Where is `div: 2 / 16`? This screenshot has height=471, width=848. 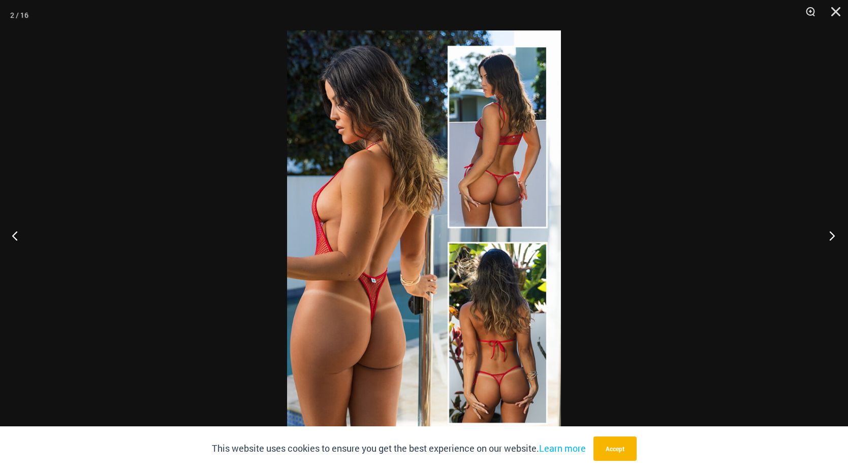 div: 2 / 16 is located at coordinates (19, 15).